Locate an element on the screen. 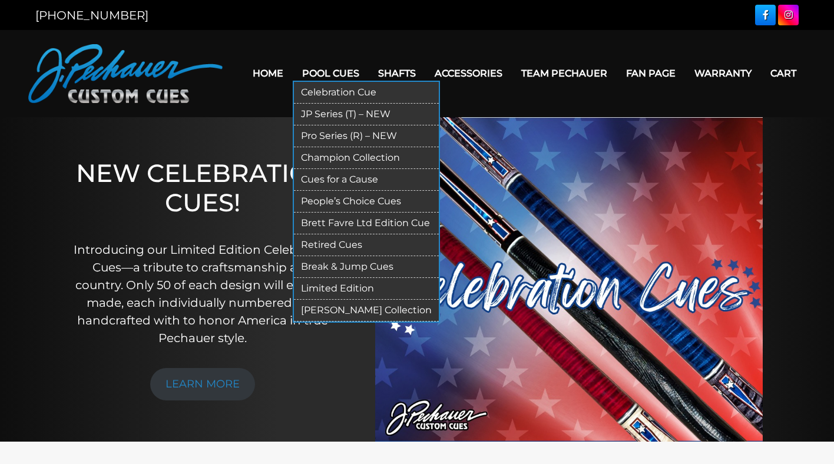 This screenshot has width=834, height=464. a: LEARN MORE is located at coordinates (203, 384).